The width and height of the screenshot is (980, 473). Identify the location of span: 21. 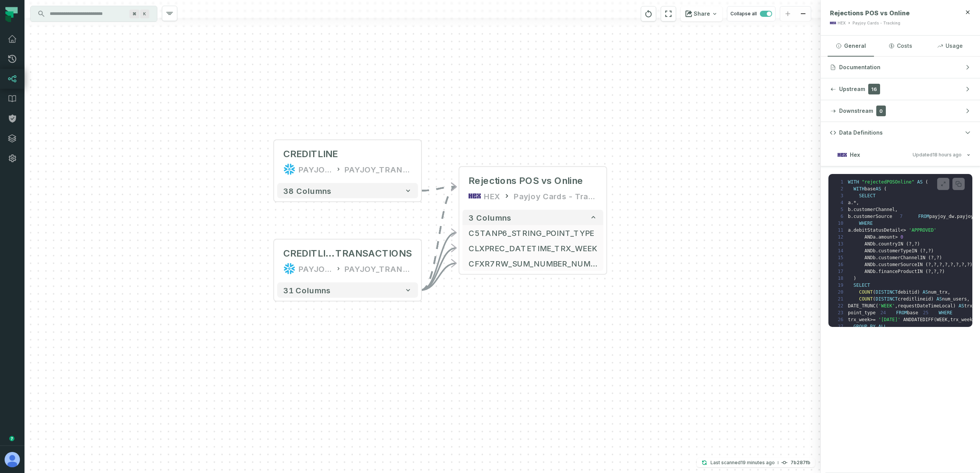
(840, 299).